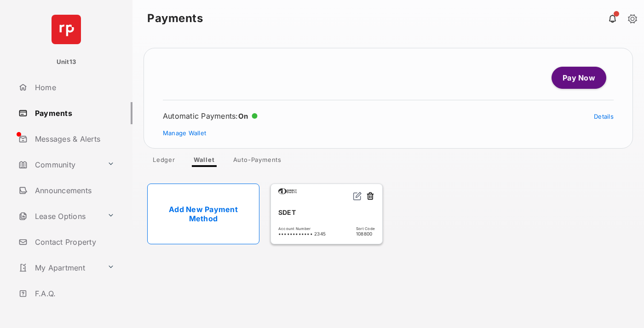 This screenshot has height=328, width=644. What do you see at coordinates (66, 62) in the screenshot?
I see `p: Unit13` at bounding box center [66, 62].